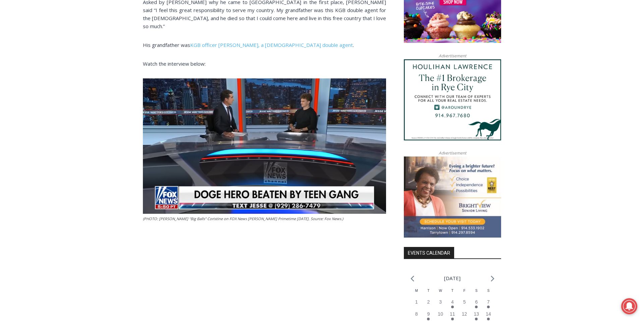 The height and width of the screenshot is (321, 644). I want to click on div: Birds of Prey: Falcon and hawk demos, so click(82, 37).